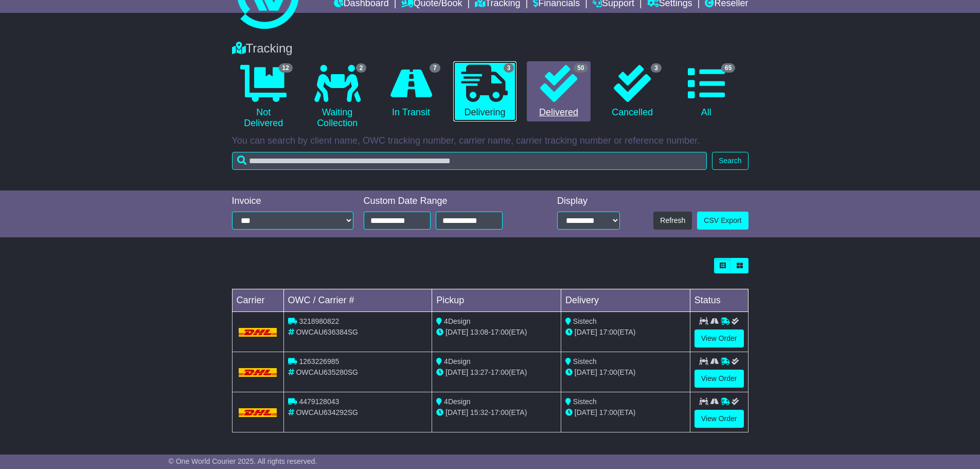 This screenshot has width=980, height=469. What do you see at coordinates (625, 300) in the screenshot?
I see `td: Delivery` at bounding box center [625, 300].